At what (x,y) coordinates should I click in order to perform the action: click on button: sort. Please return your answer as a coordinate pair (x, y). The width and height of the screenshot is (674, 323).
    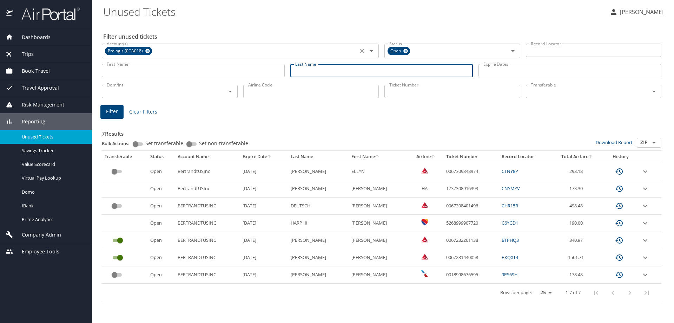
    Looking at the image, I should click on (377, 157).